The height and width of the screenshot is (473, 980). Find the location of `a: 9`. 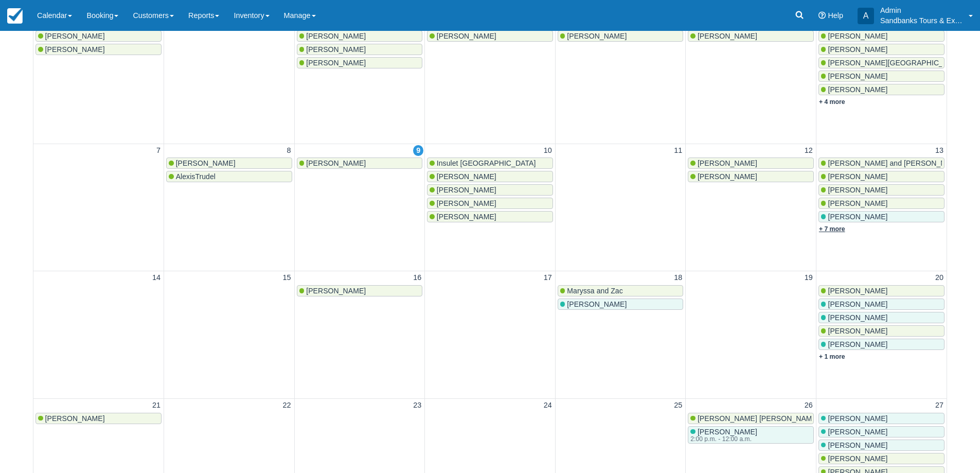

a: 9 is located at coordinates (418, 151).